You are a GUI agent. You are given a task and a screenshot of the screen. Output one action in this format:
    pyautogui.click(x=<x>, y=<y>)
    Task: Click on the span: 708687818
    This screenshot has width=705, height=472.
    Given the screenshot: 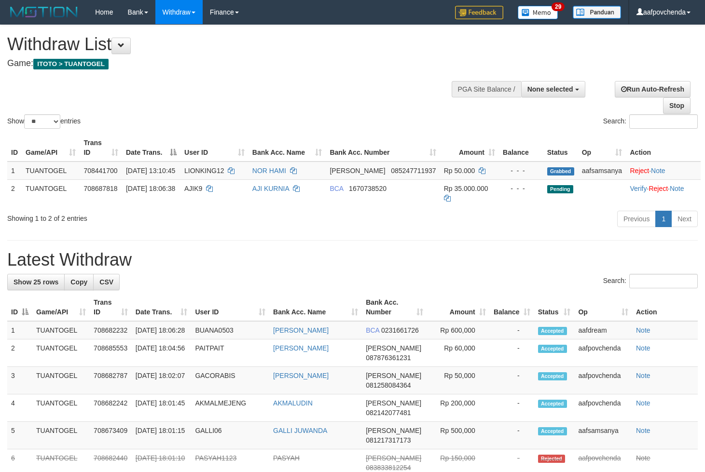 What is the action you would take?
    pyautogui.click(x=100, y=189)
    